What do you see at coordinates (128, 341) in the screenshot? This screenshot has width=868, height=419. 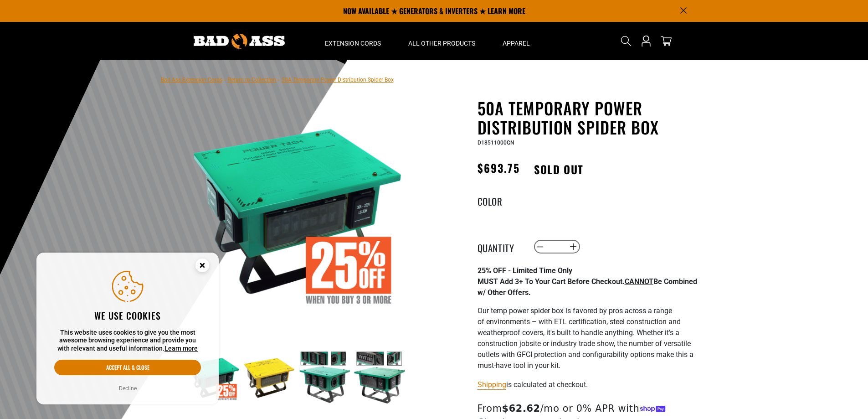 I see `p: This website uses cookies to give you the most awesome browsing experience and provide you with r...` at bounding box center [128, 341].